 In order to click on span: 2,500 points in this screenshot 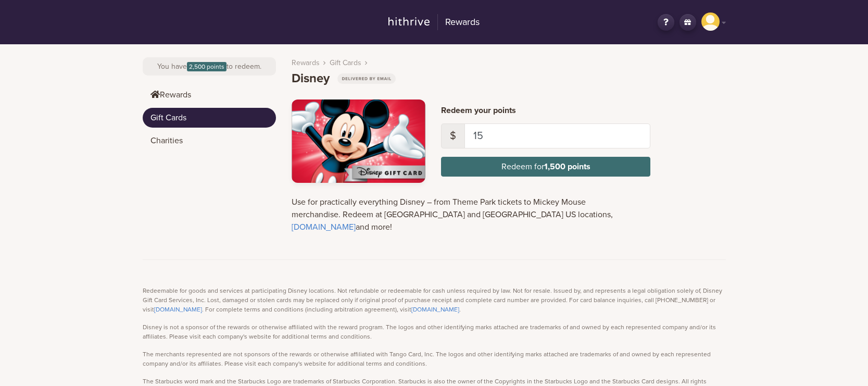, I will do `click(207, 66)`.